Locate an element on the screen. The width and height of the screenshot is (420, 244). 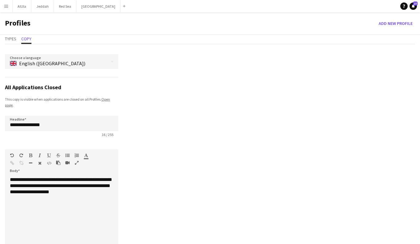
button: Underline is located at coordinates (49, 155).